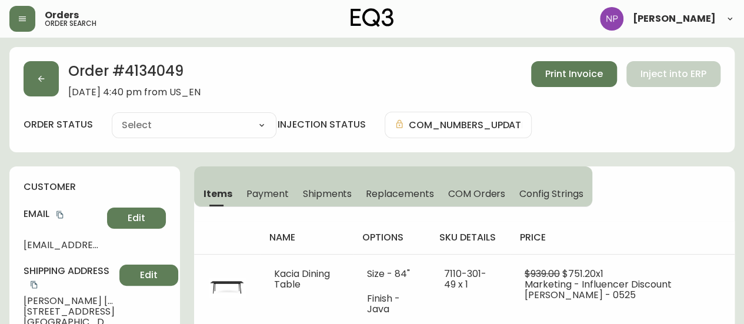 This screenshot has width=744, height=324. I want to click on span: Shipments, so click(328, 193).